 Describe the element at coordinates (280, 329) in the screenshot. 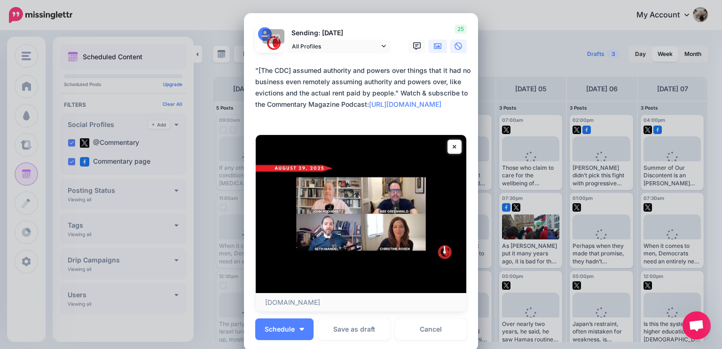

I see `span: Schedule` at that location.